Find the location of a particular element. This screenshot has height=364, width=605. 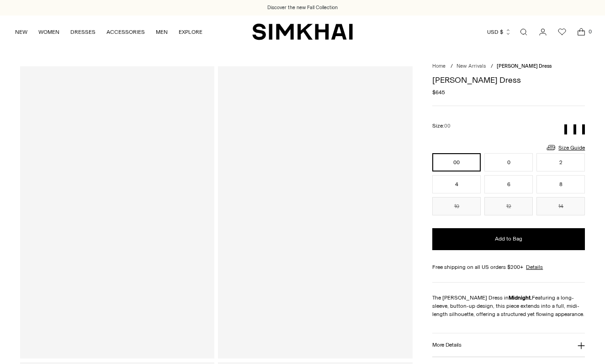

a: DRESSES is located at coordinates (83, 32).